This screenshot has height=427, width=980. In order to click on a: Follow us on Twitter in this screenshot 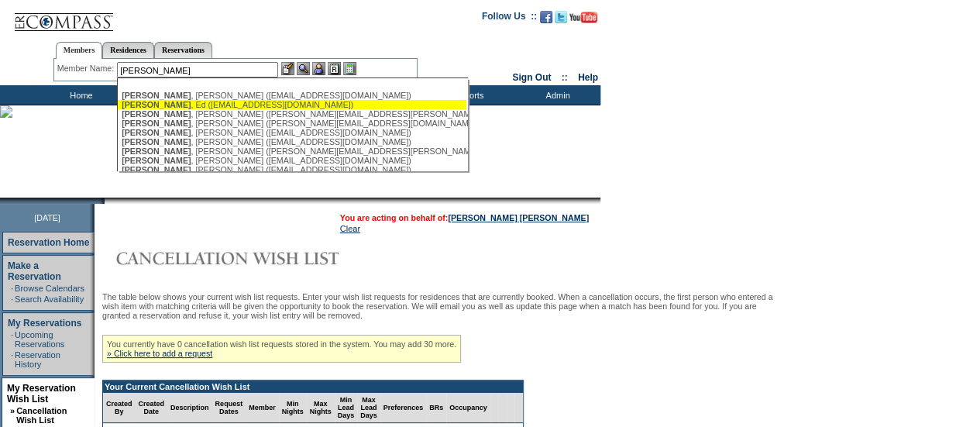, I will do `click(561, 20)`.